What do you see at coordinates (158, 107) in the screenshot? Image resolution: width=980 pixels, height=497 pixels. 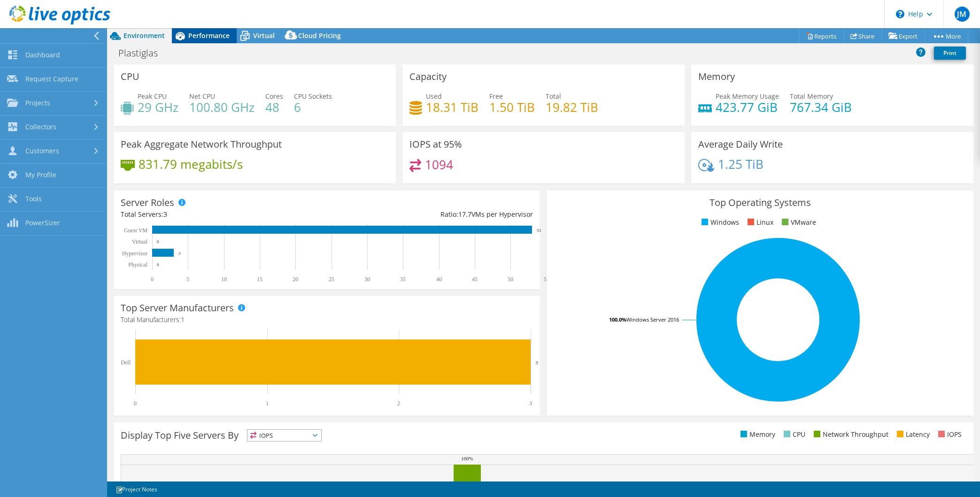 I see `h4: 29 GHz` at bounding box center [158, 107].